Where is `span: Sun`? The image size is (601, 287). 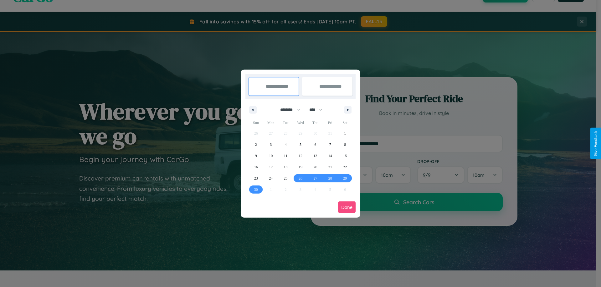 span: Sun is located at coordinates (256, 123).